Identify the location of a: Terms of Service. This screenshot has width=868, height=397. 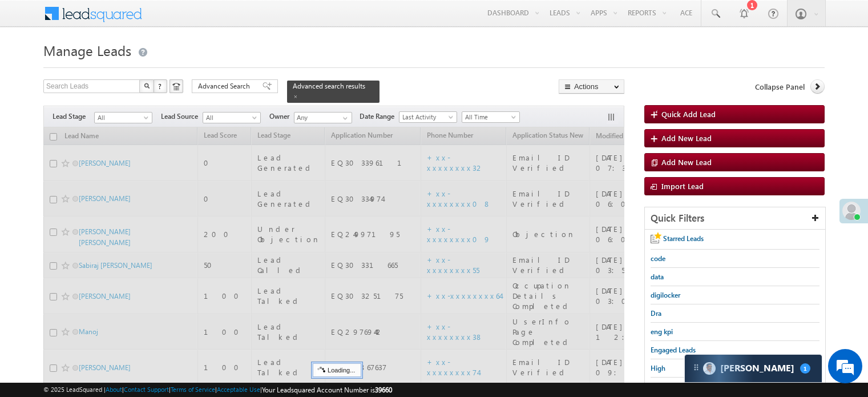
(193, 389).